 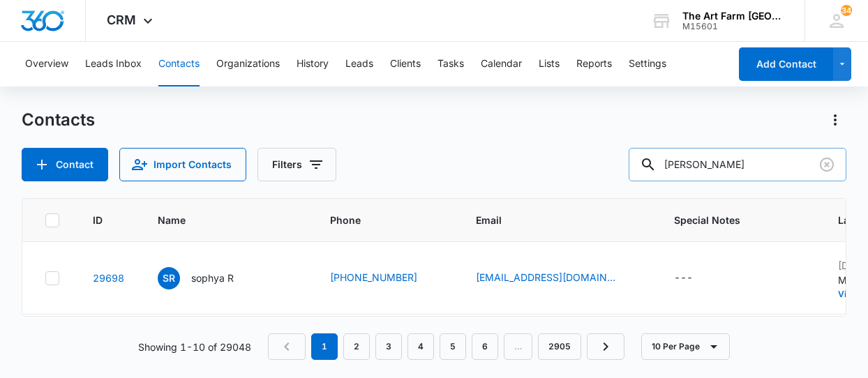 I want to click on div: account id, so click(x=733, y=27).